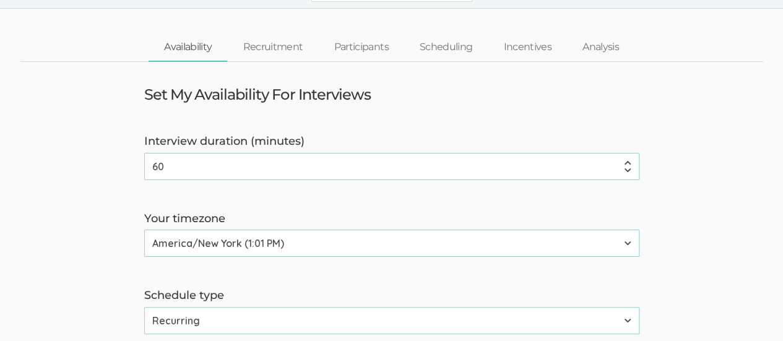 The image size is (783, 341). What do you see at coordinates (528, 47) in the screenshot?
I see `a: Incentives` at bounding box center [528, 47].